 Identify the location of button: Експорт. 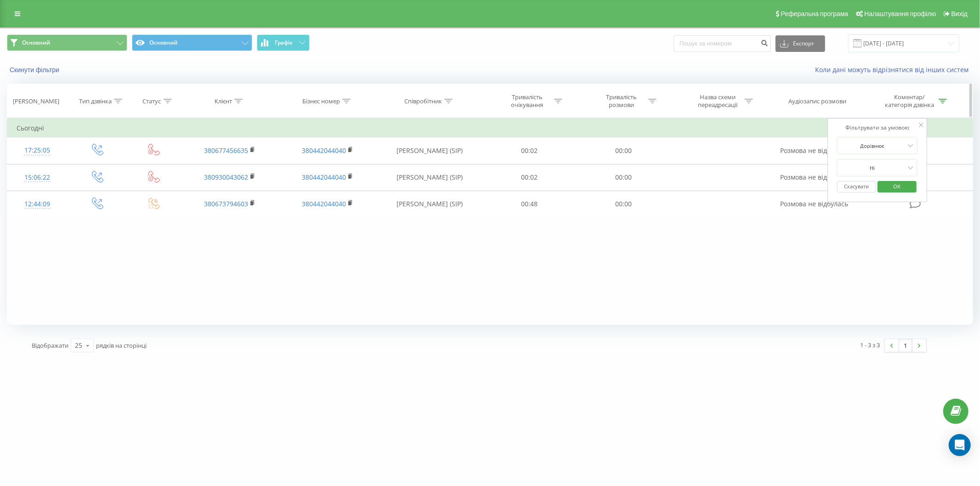
(800, 44).